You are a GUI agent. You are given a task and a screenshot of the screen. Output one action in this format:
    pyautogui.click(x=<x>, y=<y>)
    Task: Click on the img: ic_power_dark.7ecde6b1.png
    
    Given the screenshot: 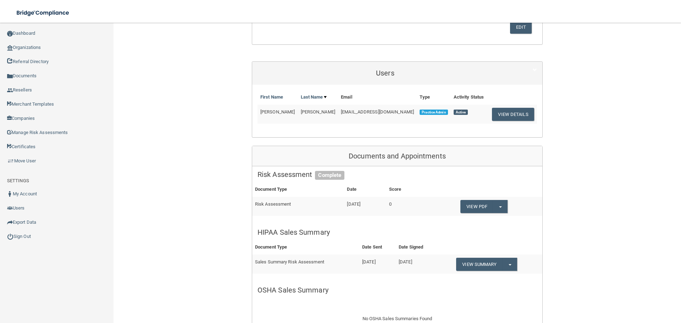 What is the action you would take?
    pyautogui.click(x=10, y=237)
    